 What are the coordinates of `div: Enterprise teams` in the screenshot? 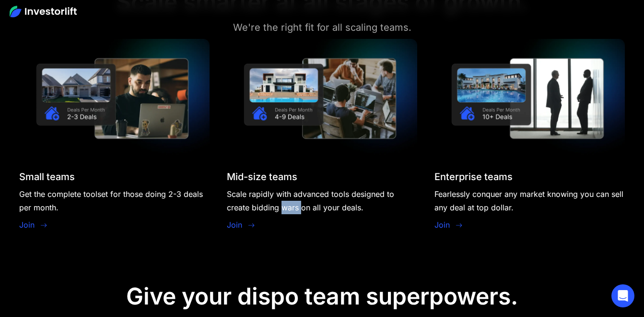 It's located at (473, 177).